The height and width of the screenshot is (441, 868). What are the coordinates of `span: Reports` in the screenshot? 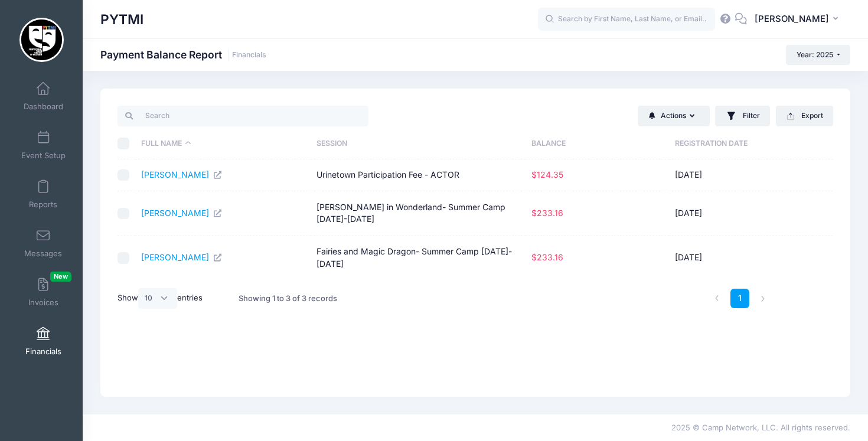 It's located at (43, 204).